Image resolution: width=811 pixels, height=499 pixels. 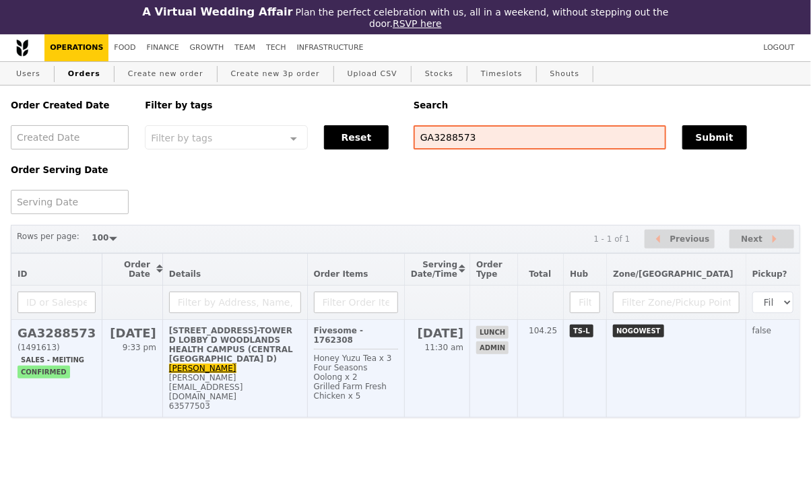 I want to click on span: Previous, so click(x=690, y=239).